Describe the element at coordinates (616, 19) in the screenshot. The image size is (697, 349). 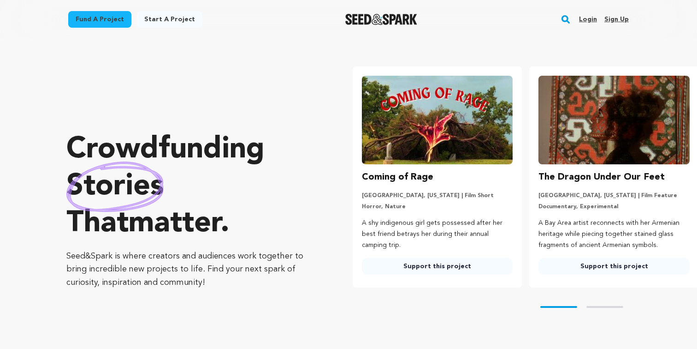
I see `a: Sign up` at that location.